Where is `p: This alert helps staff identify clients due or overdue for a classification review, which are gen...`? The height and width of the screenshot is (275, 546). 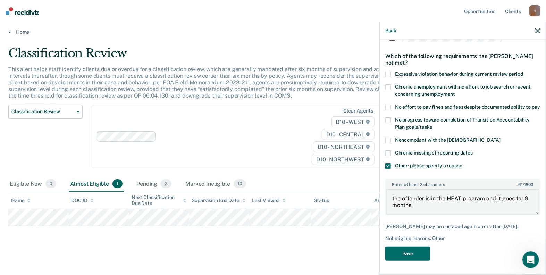
p: This alert helps staff identify clients due or overdue for a classification review, which are gen... is located at coordinates (213, 83).